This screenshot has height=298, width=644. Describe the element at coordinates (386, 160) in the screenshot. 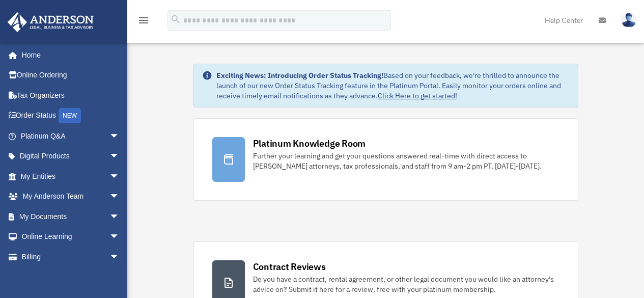

I see `a: Platinum Knowledge Room Further your learning and get your questions answered real-time with dire...` at that location.